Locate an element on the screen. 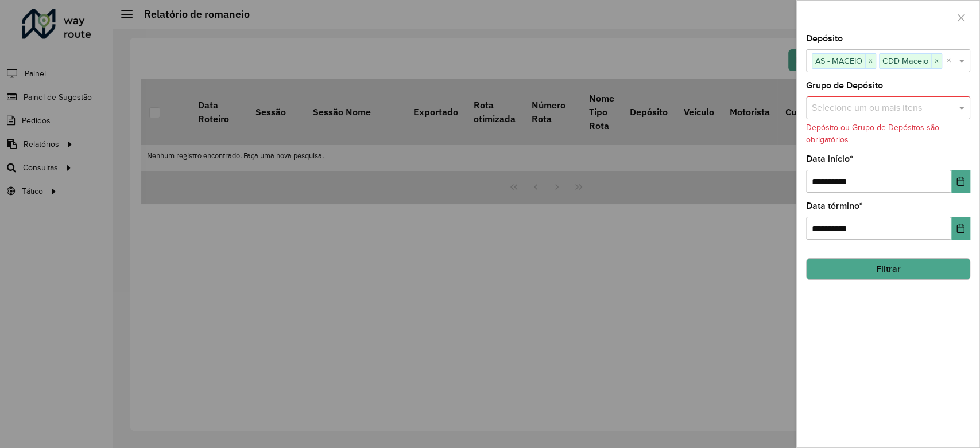  button: Filtrar is located at coordinates (888, 269).